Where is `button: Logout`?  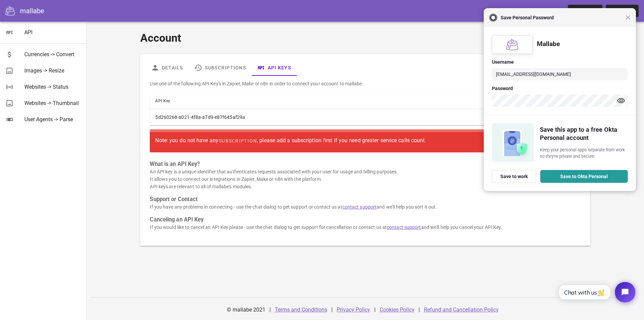 button: Logout is located at coordinates (622, 11).